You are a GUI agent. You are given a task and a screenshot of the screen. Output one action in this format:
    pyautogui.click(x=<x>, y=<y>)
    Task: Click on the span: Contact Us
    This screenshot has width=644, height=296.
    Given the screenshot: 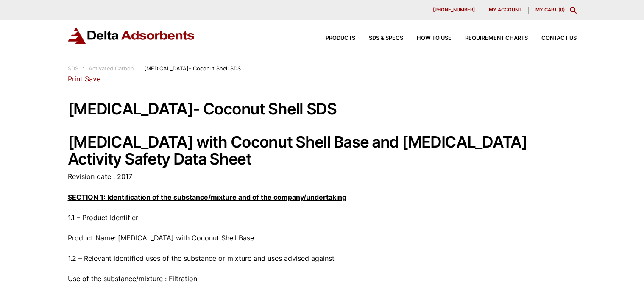 What is the action you would take?
    pyautogui.click(x=559, y=38)
    